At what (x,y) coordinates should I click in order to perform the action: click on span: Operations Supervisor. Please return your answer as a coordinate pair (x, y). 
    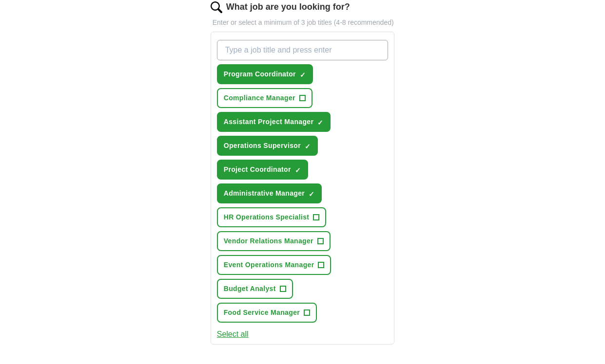
    Looking at the image, I should click on (262, 145).